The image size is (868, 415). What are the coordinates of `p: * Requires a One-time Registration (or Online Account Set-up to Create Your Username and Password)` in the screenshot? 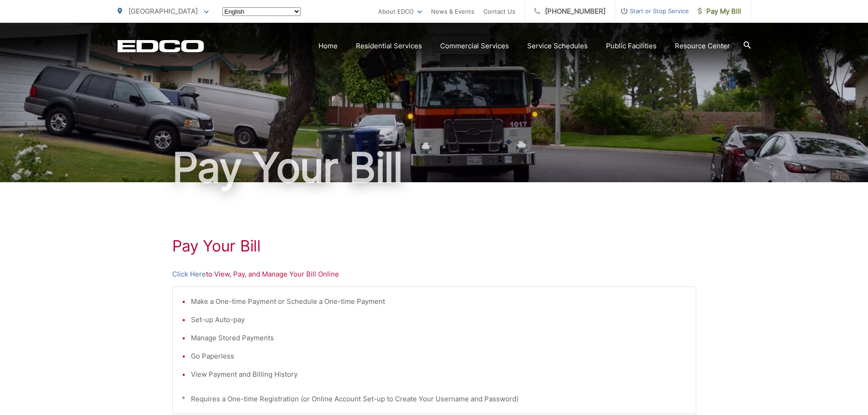 It's located at (434, 399).